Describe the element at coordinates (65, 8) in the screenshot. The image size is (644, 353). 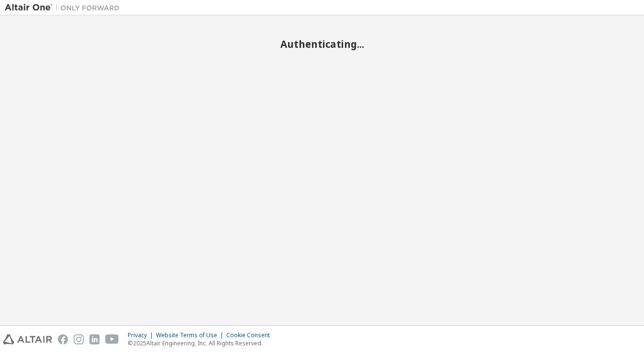
I see `img: Altair One` at that location.